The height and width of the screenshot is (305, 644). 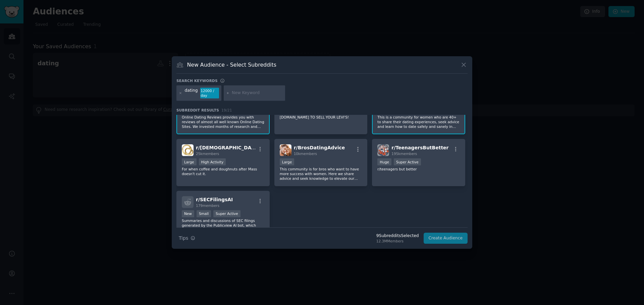 I want to click on div: Huge, so click(x=385, y=162).